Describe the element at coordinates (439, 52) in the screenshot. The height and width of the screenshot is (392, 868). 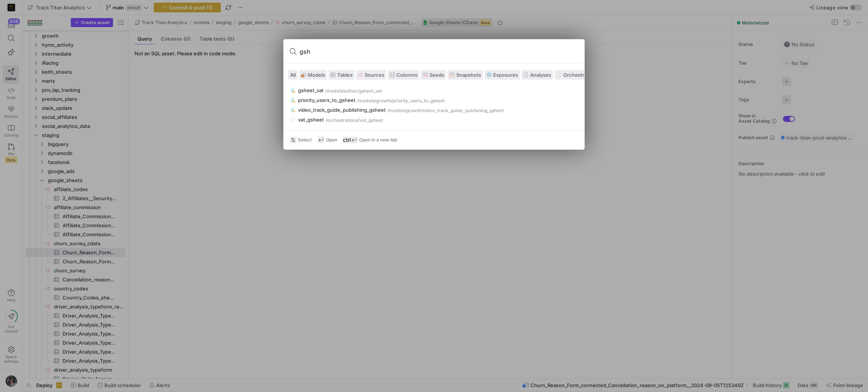
I see `input: Search or run a command` at that location.